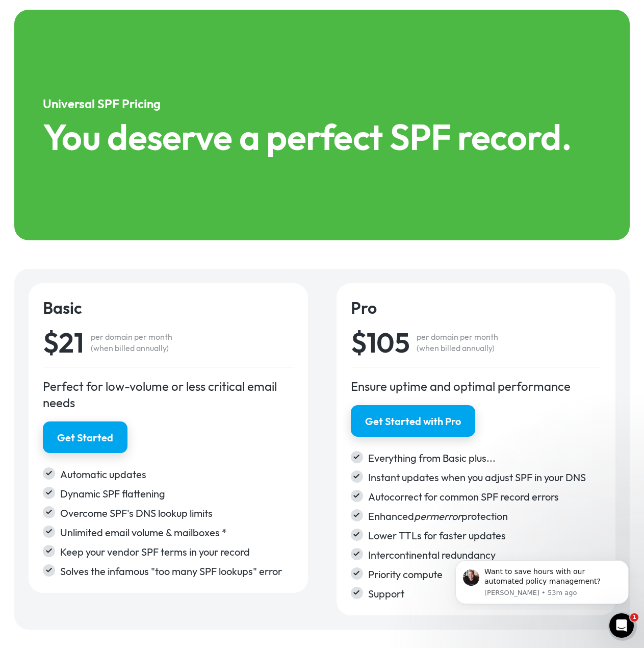  What do you see at coordinates (322, 137) in the screenshot?
I see `h1: You deserve a perfect SPF record.` at bounding box center [322, 137].